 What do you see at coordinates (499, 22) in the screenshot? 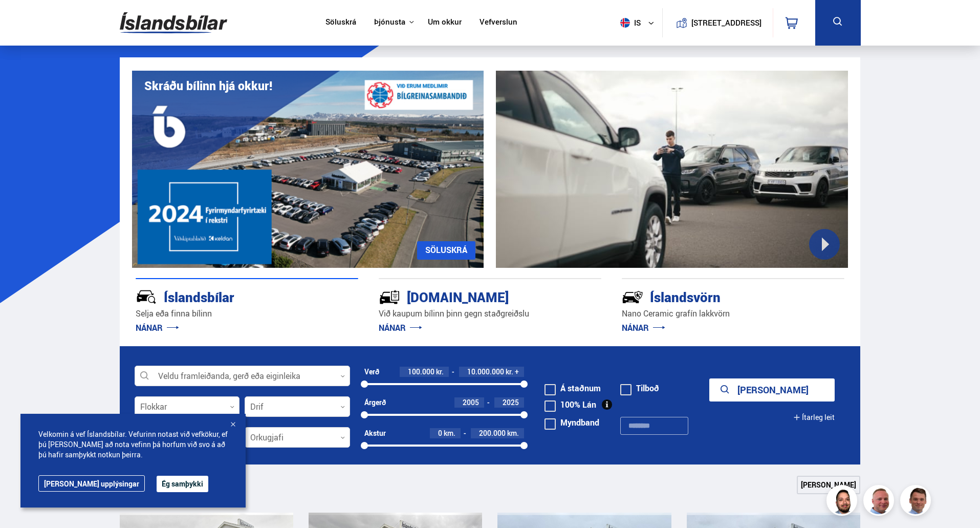
I see `a: Vefverslun` at bounding box center [499, 22].